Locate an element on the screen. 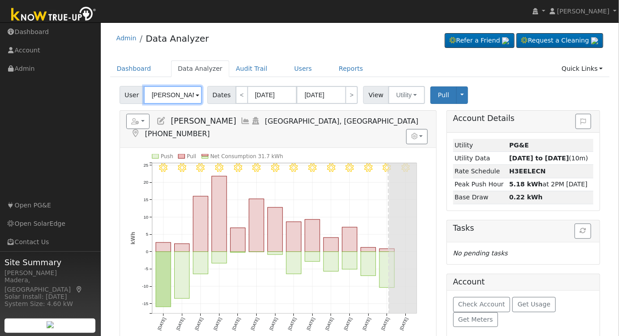  text: 15 is located at coordinates (145, 199).